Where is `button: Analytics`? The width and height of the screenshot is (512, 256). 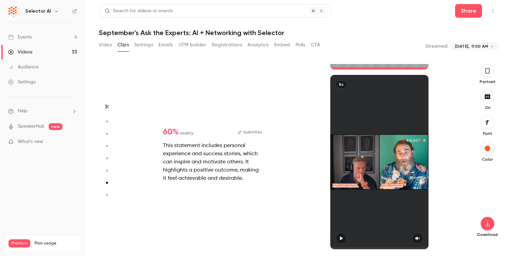 button: Analytics is located at coordinates (258, 45).